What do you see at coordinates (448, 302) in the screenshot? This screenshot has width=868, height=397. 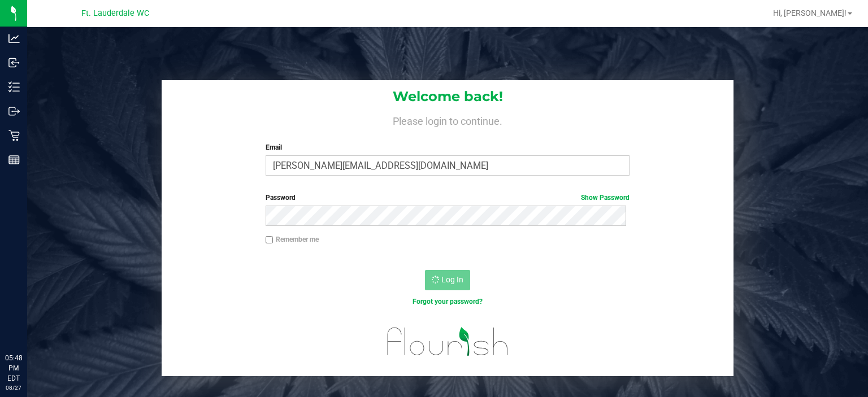 I see `a: Forgot your password?` at bounding box center [448, 302].